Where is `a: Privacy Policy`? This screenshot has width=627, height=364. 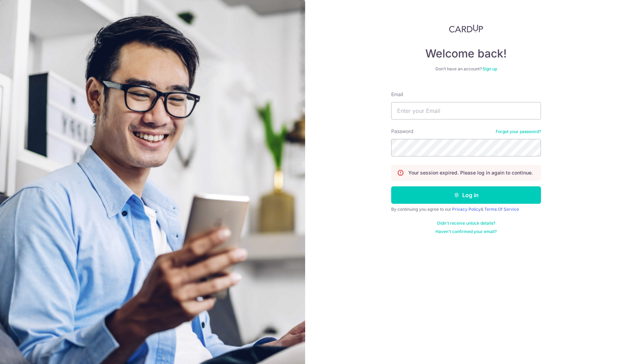 a: Privacy Policy is located at coordinates (467, 209).